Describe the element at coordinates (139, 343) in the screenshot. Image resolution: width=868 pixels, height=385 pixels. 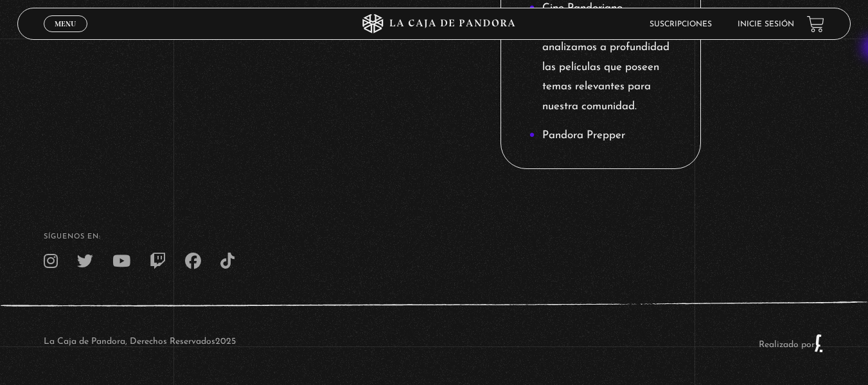
I see `p: La Caja de Pandora, Derechos Reservados 2025` at that location.